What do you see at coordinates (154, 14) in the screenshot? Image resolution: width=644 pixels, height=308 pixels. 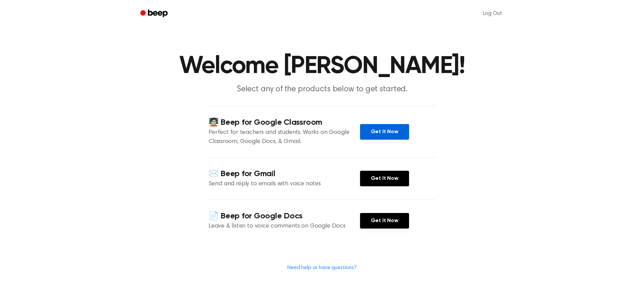 I see `a: Beep` at bounding box center [154, 14].